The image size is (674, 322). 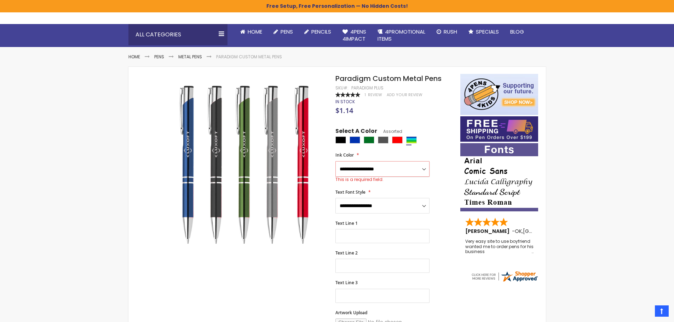 What do you see at coordinates (354, 35) in the screenshot?
I see `a: 4Pens4impact` at bounding box center [354, 35].